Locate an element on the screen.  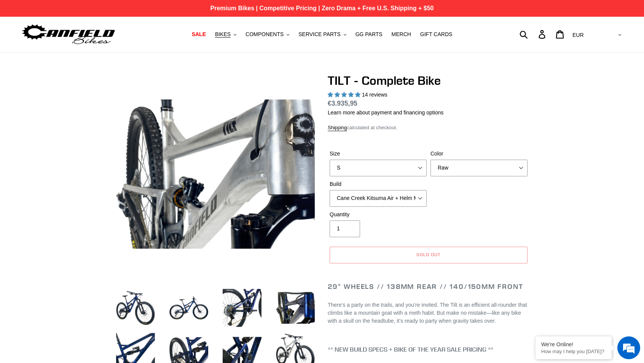
h4: ** NEW BUILD SPECS + BIKE OF THE YEAR SALE PRICING ** is located at coordinates (428, 349).